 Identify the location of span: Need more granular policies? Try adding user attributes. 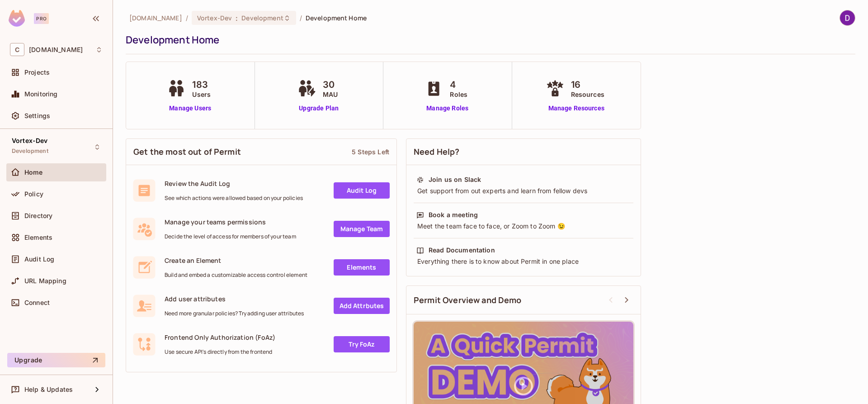
(234, 313).